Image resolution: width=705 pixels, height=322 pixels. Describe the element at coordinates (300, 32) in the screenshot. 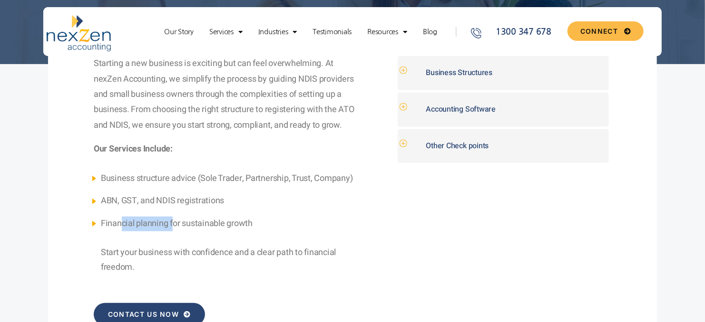

I see `nav: Menu` at that location.